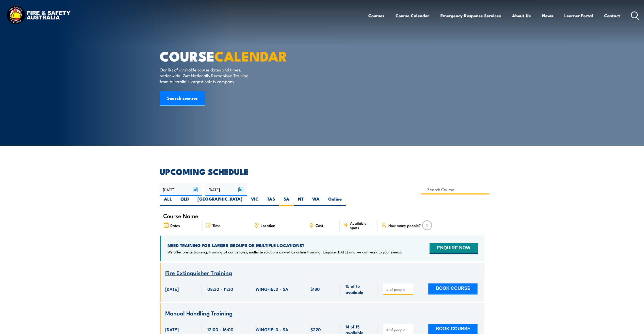  I want to click on span: 15 of 15 available, so click(359, 289).